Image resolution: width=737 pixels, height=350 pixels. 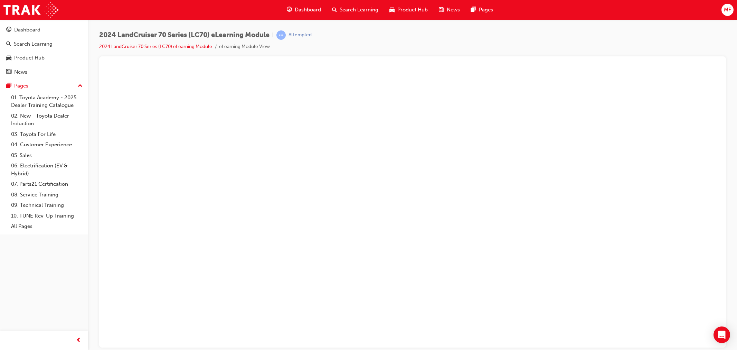 What do you see at coordinates (31, 10) in the screenshot?
I see `a: Trak` at bounding box center [31, 10].